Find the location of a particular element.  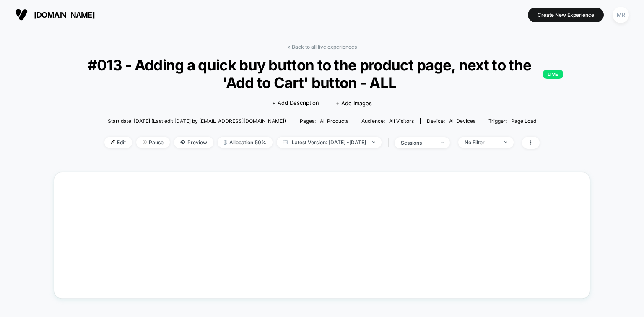

button: MR is located at coordinates (621, 15).